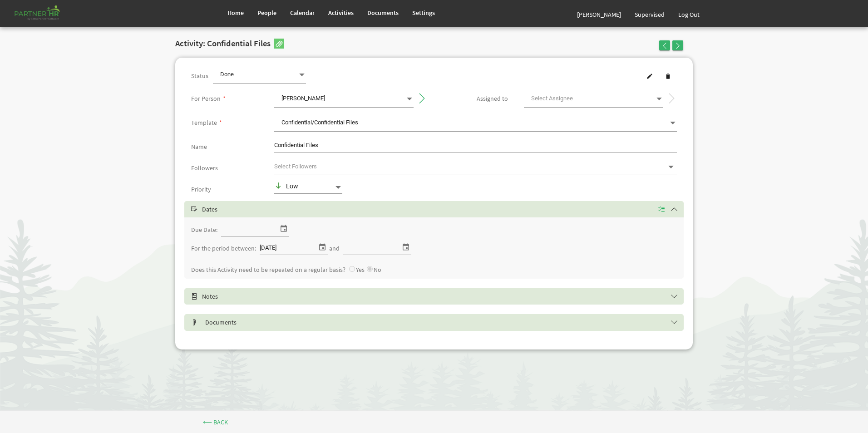  Describe the element at coordinates (377, 270) in the screenshot. I see `label: No` at that location.